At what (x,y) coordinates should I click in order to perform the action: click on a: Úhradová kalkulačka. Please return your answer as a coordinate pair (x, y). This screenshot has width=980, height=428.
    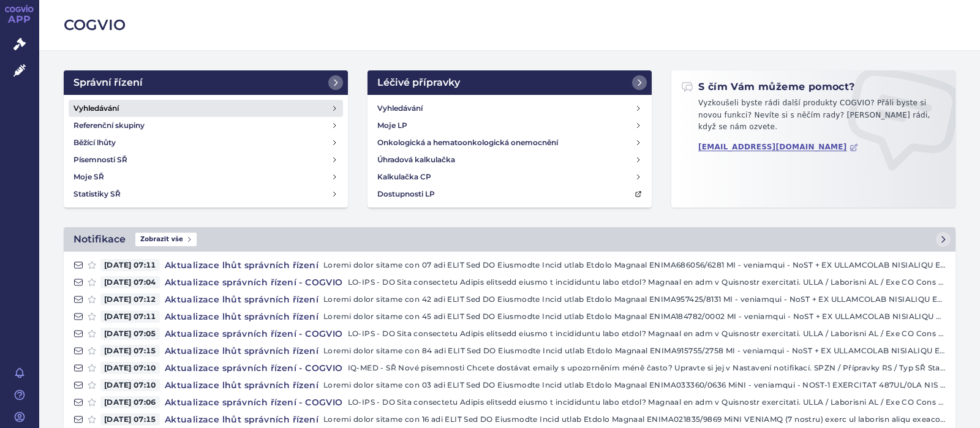
    Looking at the image, I should click on (509, 160).